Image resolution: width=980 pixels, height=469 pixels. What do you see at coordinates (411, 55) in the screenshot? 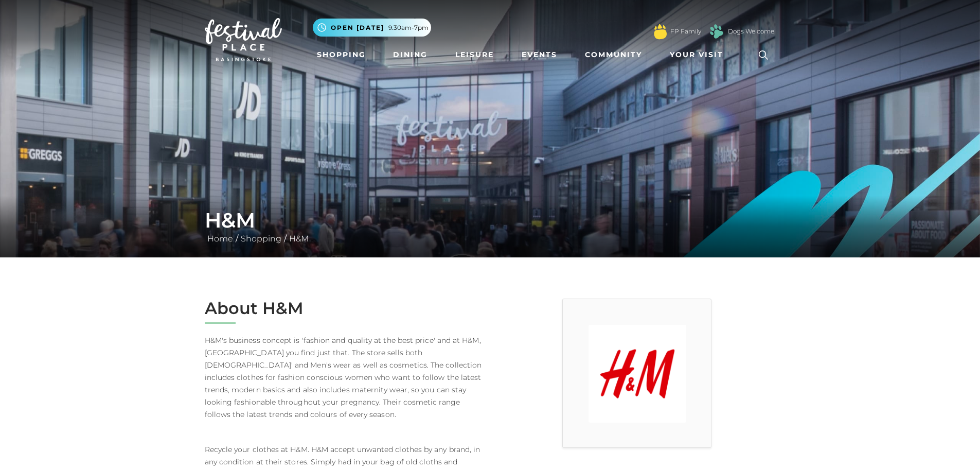
I see `a: Dining` at bounding box center [411, 55].